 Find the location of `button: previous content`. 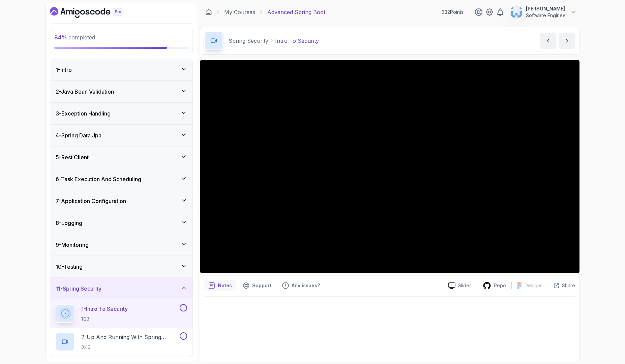

button: previous content is located at coordinates (548, 41).